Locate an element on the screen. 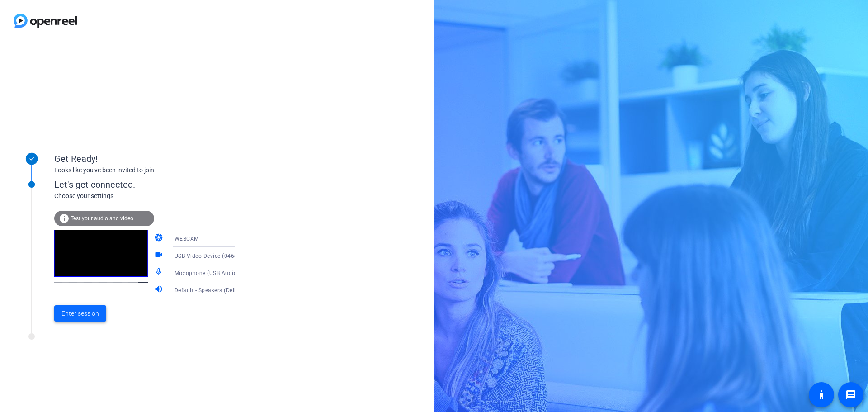 This screenshot has height=412, width=868. mat-icon: accessibility is located at coordinates (822, 395).